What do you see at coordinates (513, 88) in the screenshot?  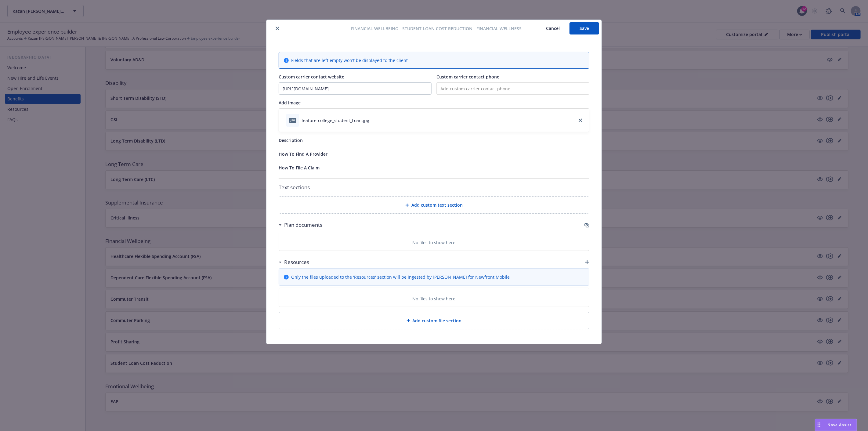 I see `input: Add custom carrier contact phone` at bounding box center [513, 88].